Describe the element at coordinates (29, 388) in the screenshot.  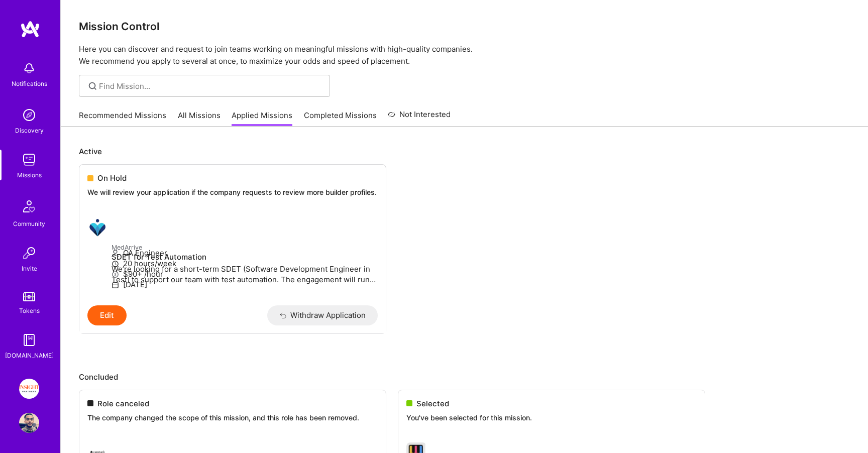
I see `img: Insight Partners: Data & AI - Sourcing` at that location.